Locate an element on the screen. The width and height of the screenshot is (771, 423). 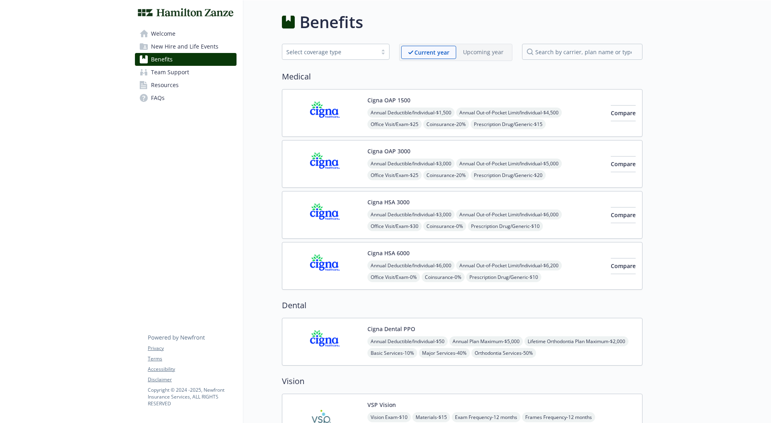
span: Lifetime Orthodontia Plan Maximum - $2,000 is located at coordinates (576, 341).